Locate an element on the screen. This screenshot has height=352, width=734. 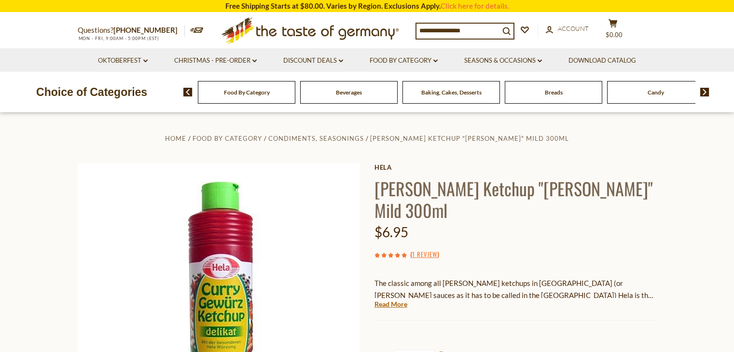
a: Oktoberfest is located at coordinates (123, 61).